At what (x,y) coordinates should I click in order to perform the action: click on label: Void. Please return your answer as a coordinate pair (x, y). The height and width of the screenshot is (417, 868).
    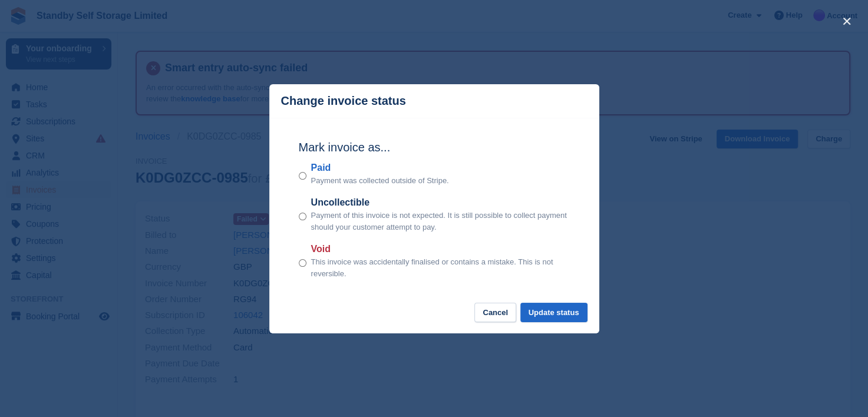
    Looking at the image, I should click on (440, 249).